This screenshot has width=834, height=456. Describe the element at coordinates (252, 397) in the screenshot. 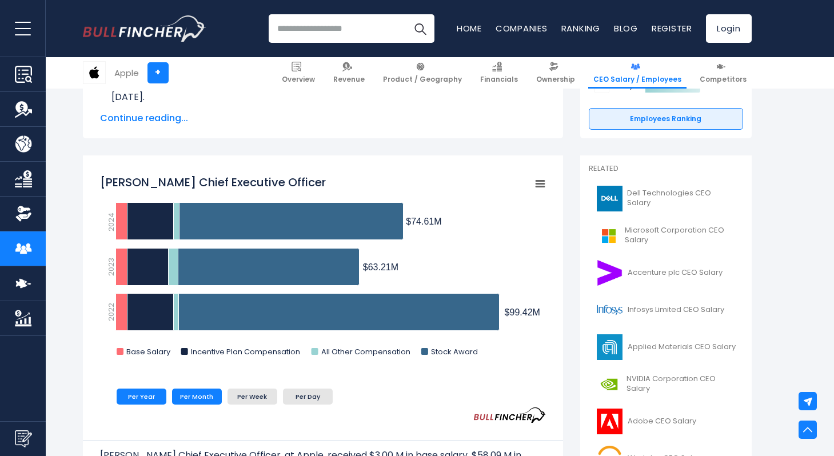

I see `li: Per Week` at that location.